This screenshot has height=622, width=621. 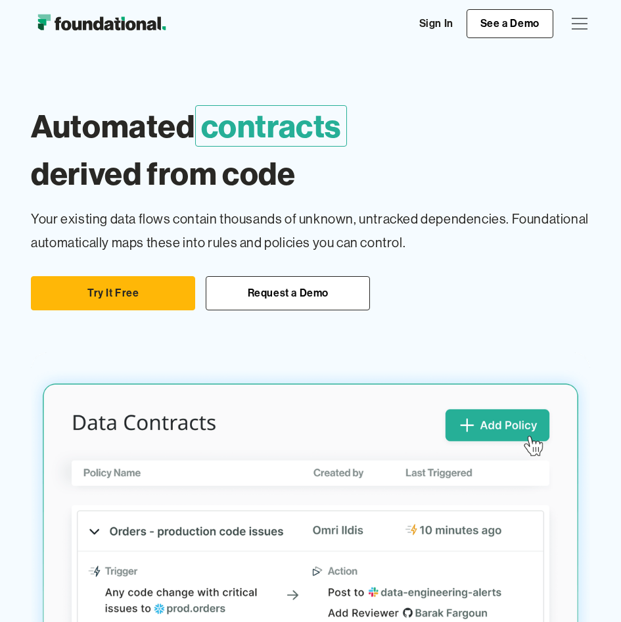 I want to click on a: Try It Free, so click(x=113, y=293).